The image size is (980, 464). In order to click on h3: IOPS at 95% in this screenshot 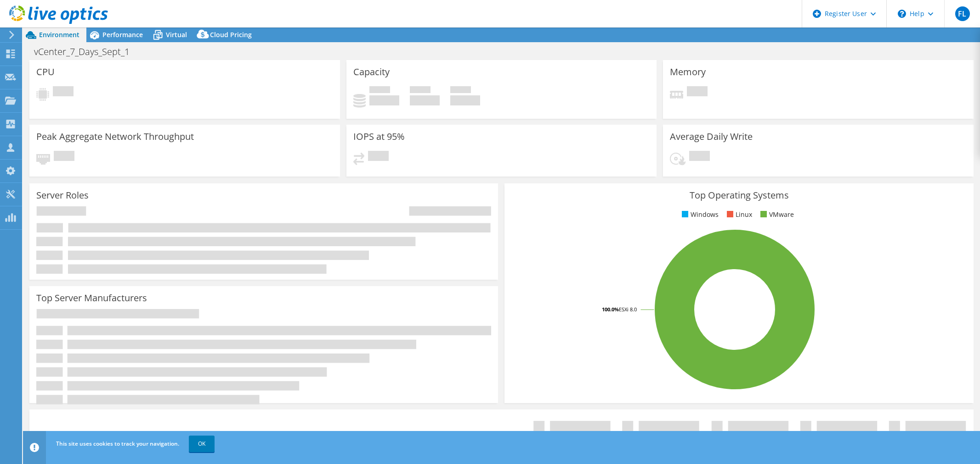, I will do `click(379, 137)`.